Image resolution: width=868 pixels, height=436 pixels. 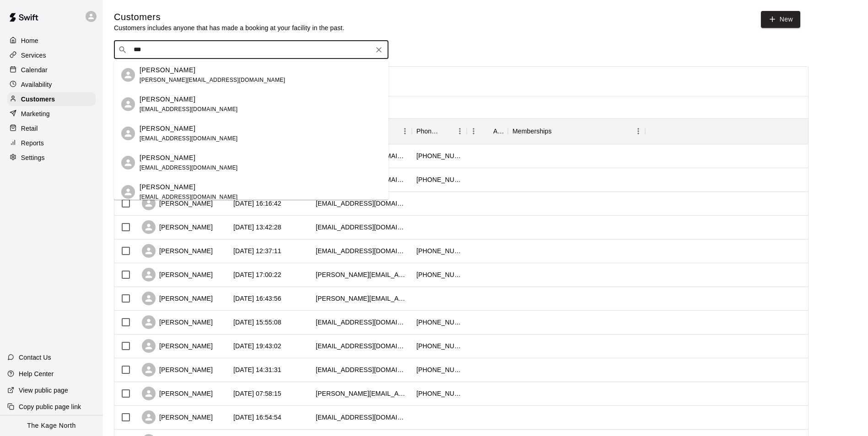 I want to click on a: Marketing, so click(x=51, y=114).